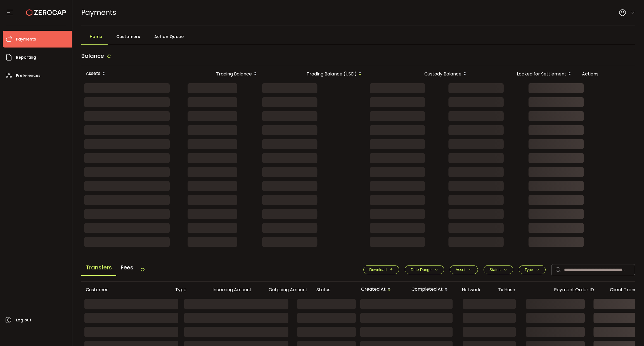 This screenshot has height=346, width=644. What do you see at coordinates (464, 270) in the screenshot?
I see `button: Asset` at bounding box center [464, 270].